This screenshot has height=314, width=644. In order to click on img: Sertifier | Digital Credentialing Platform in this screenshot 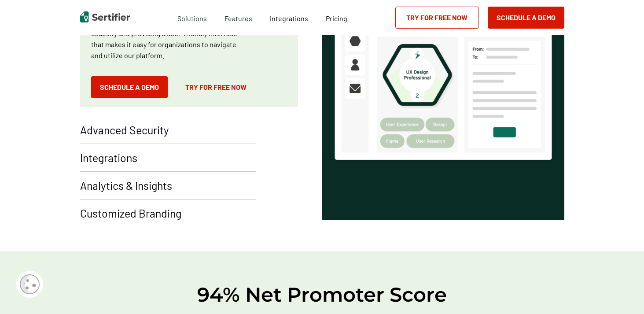, I will do `click(105, 17)`.